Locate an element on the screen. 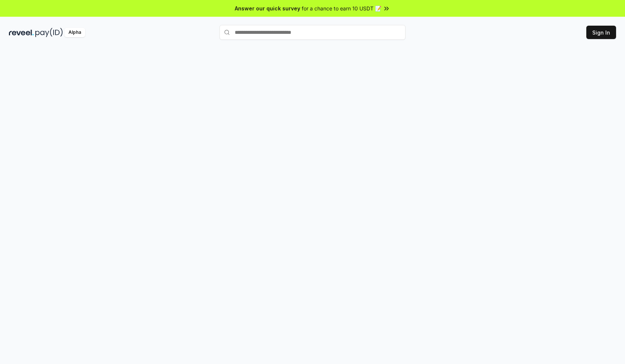 Image resolution: width=625 pixels, height=364 pixels. img: reveel_dark is located at coordinates (21, 32).